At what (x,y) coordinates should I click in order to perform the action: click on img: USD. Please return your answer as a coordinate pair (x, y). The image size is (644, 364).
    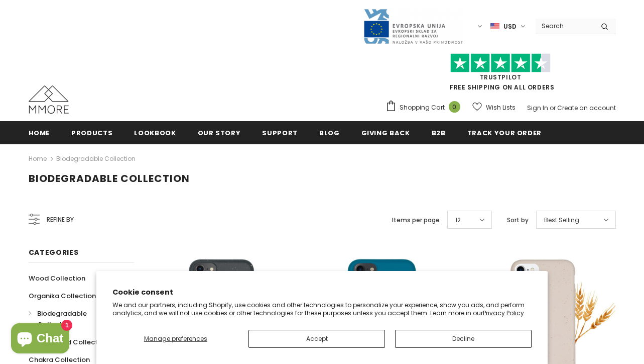
    Looking at the image, I should click on (496, 26).